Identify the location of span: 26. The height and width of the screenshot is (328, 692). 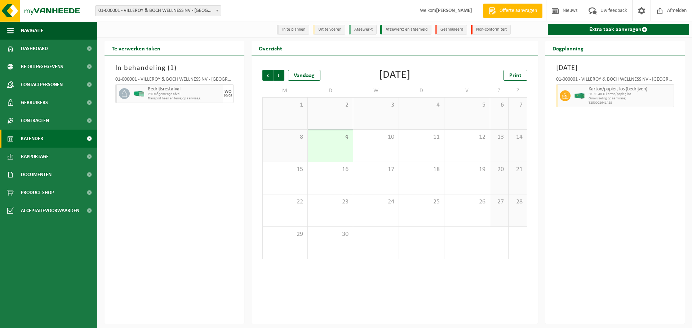
(467, 202).